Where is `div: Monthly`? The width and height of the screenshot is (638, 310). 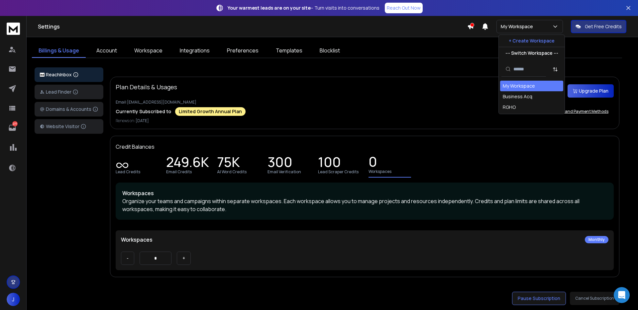 div: Monthly is located at coordinates (596, 240).